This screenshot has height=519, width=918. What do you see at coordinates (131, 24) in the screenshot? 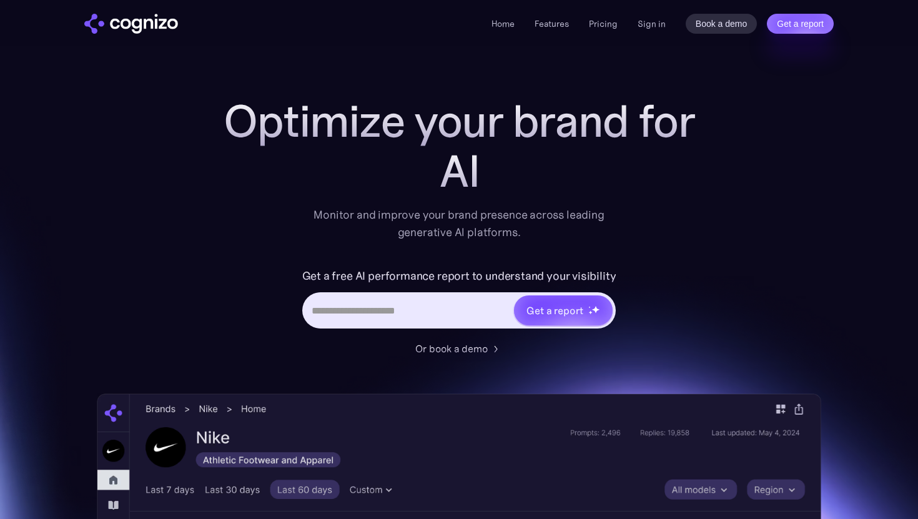
I see `a: home` at bounding box center [131, 24].